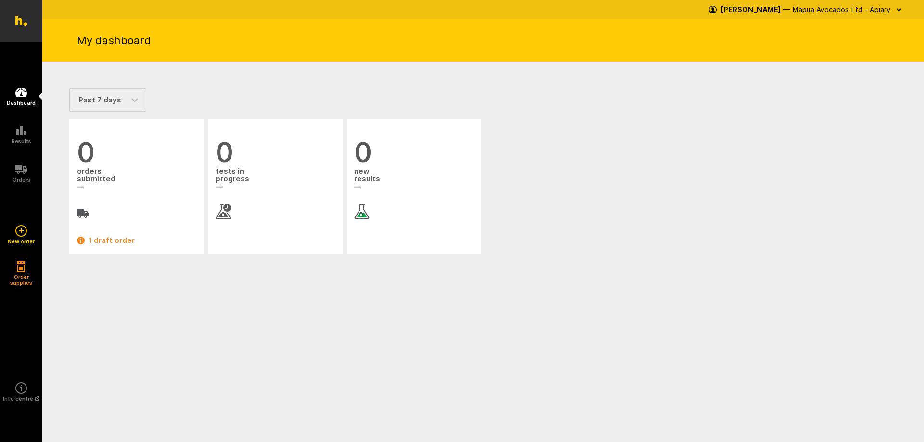  What do you see at coordinates (21, 103) in the screenshot?
I see `h5: Dashboard` at bounding box center [21, 103].